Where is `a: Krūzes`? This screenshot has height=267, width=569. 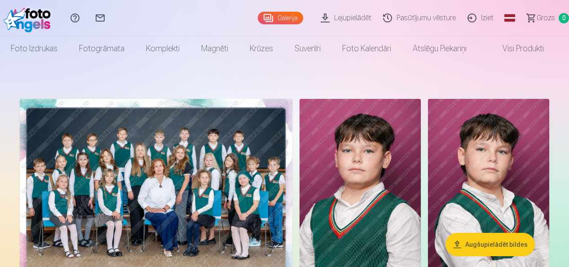 a: Krūzes is located at coordinates (261, 49).